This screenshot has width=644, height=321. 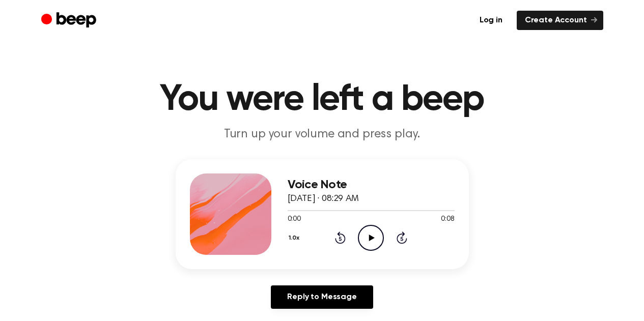 I want to click on a: Reply to Message, so click(x=322, y=297).